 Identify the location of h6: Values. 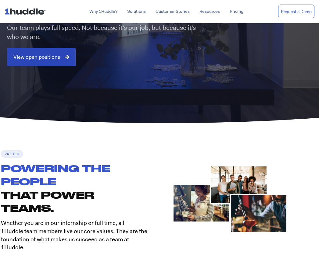
(12, 154).